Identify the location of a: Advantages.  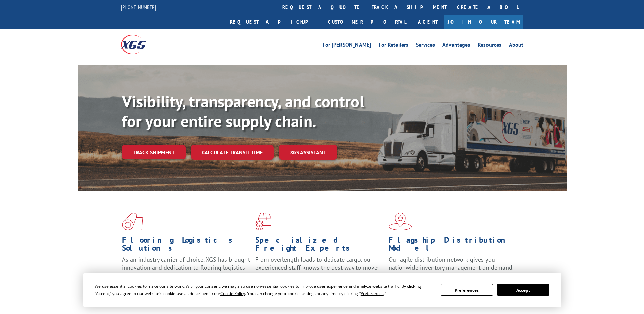
(456, 46).